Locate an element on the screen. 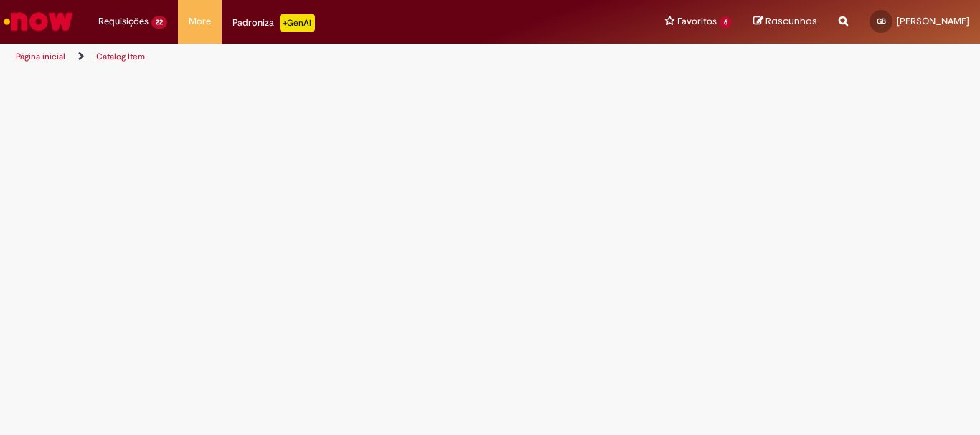  span: More is located at coordinates (199, 22).